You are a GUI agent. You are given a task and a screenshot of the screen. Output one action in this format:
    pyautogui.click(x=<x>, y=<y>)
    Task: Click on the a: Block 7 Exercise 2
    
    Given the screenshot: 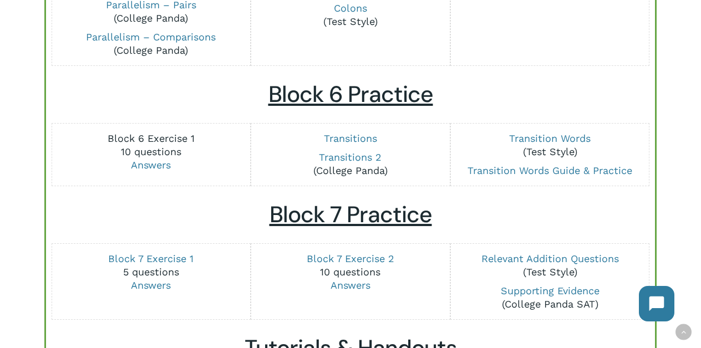 What is the action you would take?
    pyautogui.click(x=351, y=259)
    